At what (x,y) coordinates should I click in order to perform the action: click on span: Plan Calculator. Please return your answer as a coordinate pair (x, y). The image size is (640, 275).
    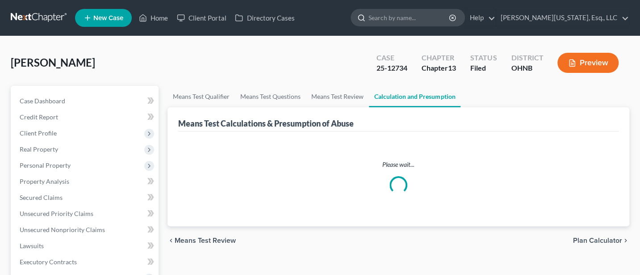
    Looking at the image, I should click on (598, 240).